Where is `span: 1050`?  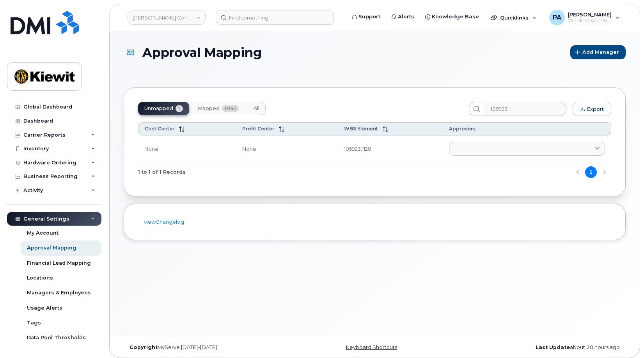
span: 1050 is located at coordinates (230, 109).